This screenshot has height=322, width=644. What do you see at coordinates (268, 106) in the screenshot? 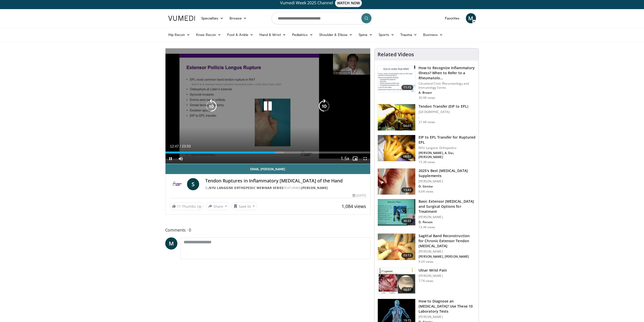
I see `video-js: Video Player` at bounding box center [268, 106].